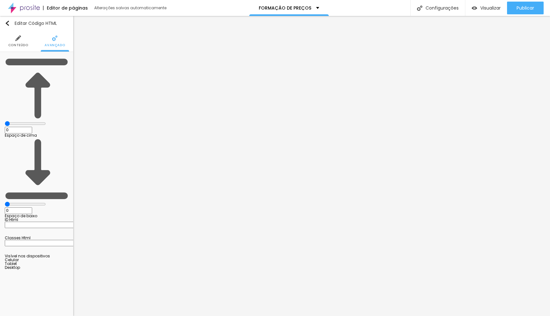  Describe the element at coordinates (37, 238) in the screenshot. I see `div: Classes Html` at that location.